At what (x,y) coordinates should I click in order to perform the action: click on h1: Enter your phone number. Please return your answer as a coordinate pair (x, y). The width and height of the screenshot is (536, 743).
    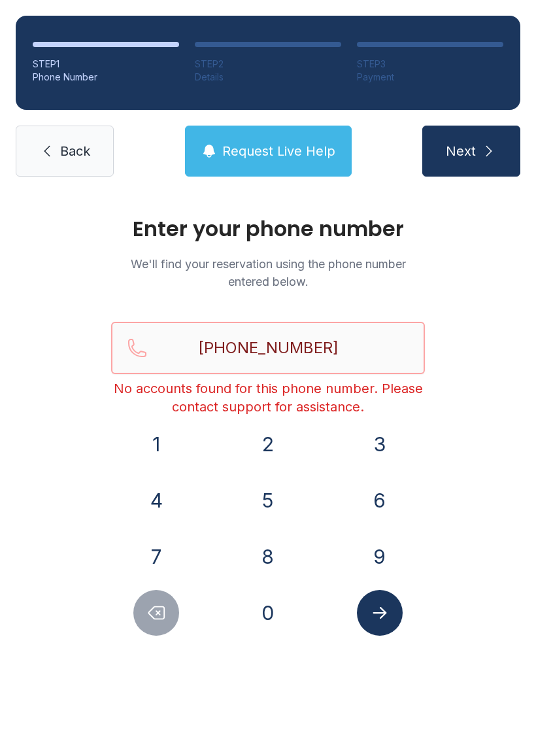
    Looking at the image, I should click on (268, 229).